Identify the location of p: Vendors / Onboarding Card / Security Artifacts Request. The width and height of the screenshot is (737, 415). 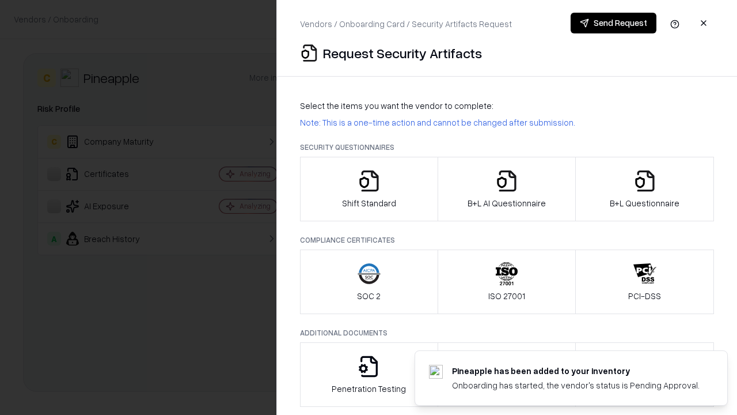
(406, 24).